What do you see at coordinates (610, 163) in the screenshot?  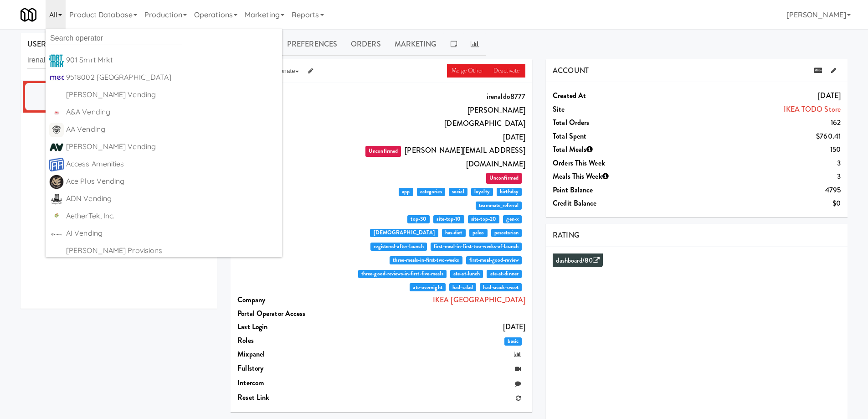 I see `dt: Orders This Week` at bounding box center [610, 163].